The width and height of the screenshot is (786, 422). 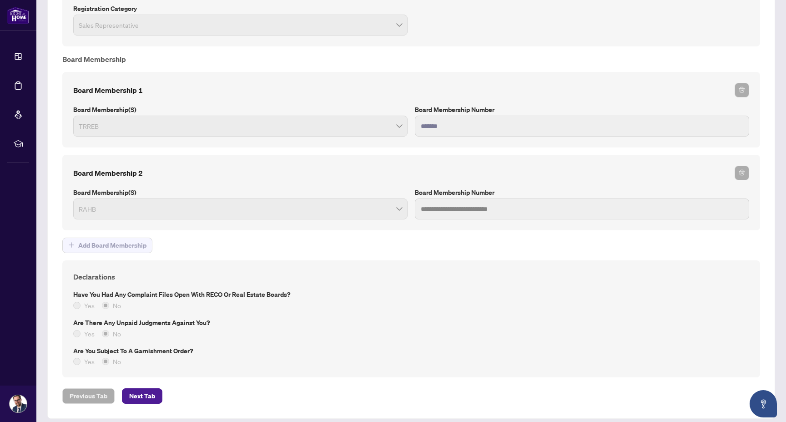 What do you see at coordinates (108, 90) in the screenshot?
I see `h4: Board Membership 1` at bounding box center [108, 90].